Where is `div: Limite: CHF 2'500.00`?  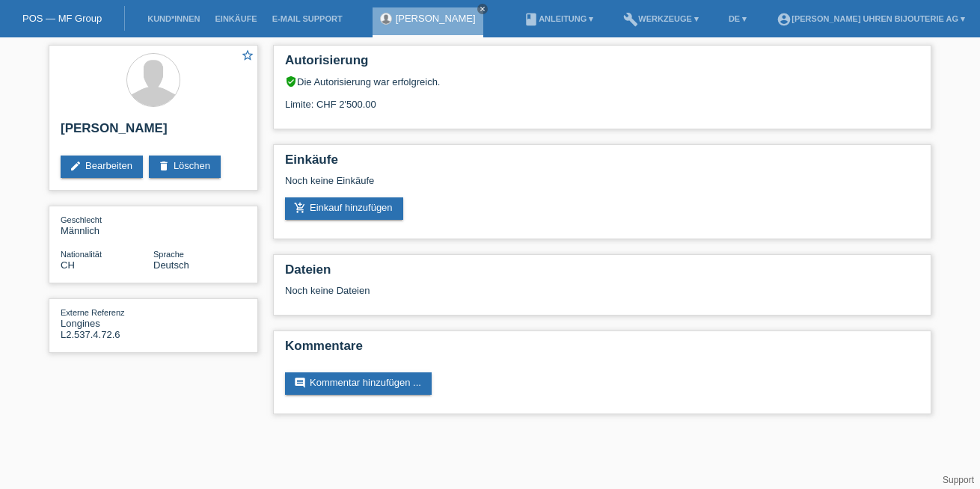 div: Limite: CHF 2'500.00 is located at coordinates (602, 98).